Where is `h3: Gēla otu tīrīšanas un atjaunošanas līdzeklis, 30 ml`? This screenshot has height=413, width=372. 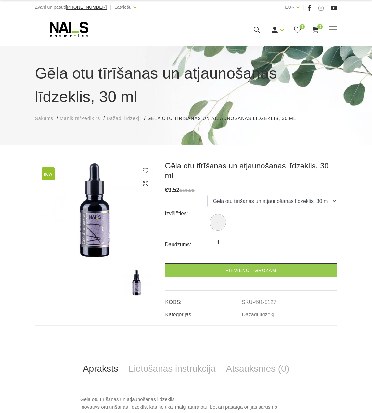 h3: Gēla otu tīrīšanas un atjaunošanas līdzeklis, 30 ml is located at coordinates (251, 171).